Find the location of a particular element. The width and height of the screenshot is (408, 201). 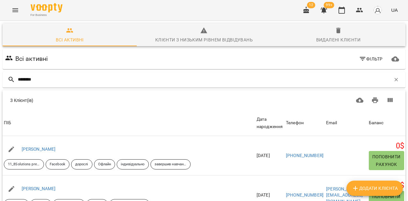

span: Email is located at coordinates (346, 123).